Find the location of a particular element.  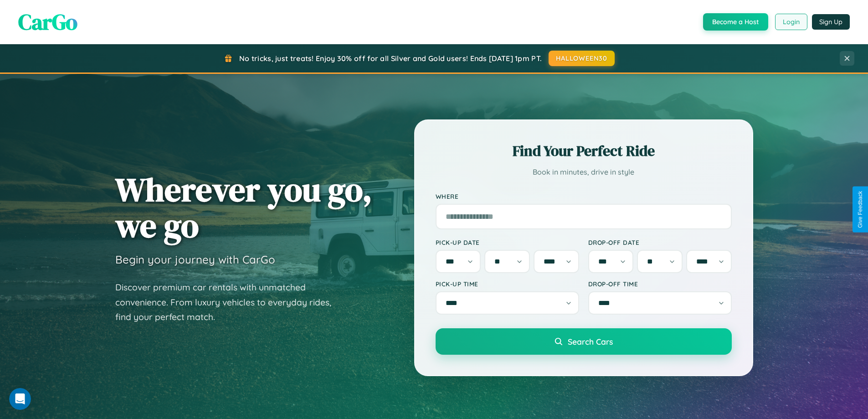

div: Give Feedback is located at coordinates (861, 210).